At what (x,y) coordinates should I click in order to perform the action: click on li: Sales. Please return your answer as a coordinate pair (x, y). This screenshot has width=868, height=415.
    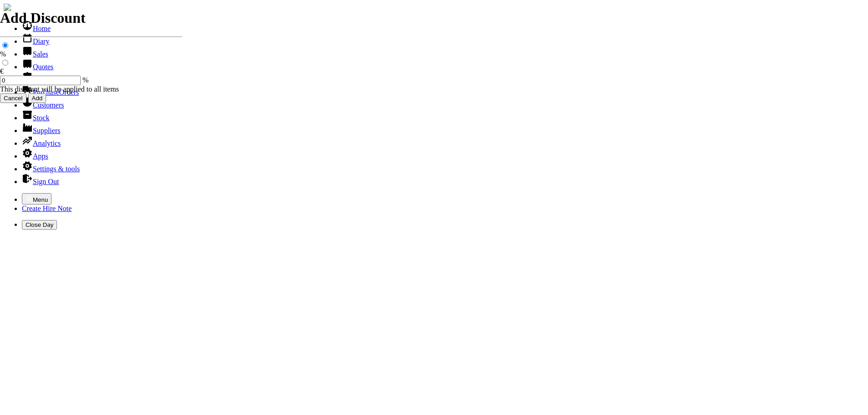
    Looking at the image, I should click on (443, 52).